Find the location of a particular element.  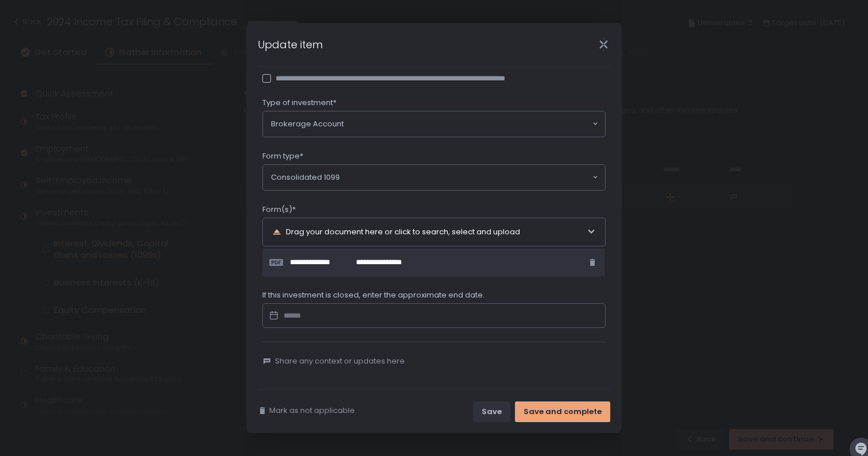

h1: Update item is located at coordinates (290, 44).